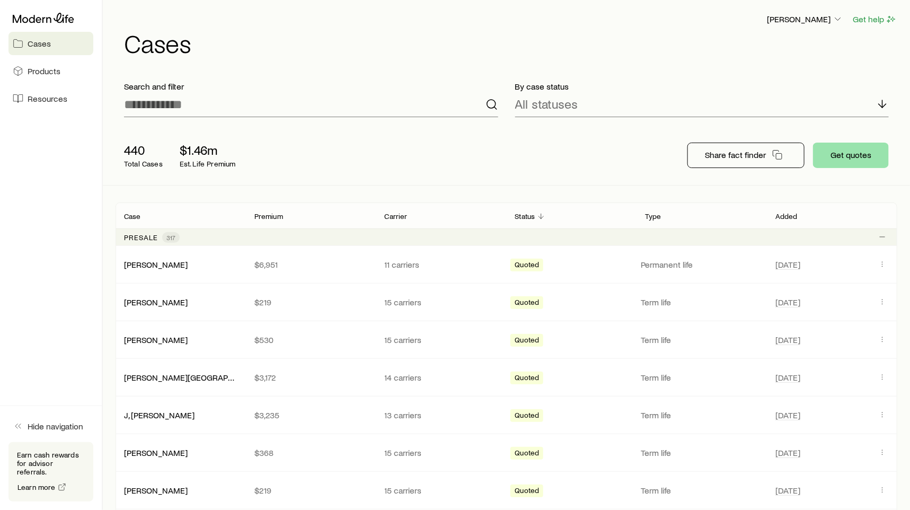  I want to click on p: Total Cases, so click(143, 164).